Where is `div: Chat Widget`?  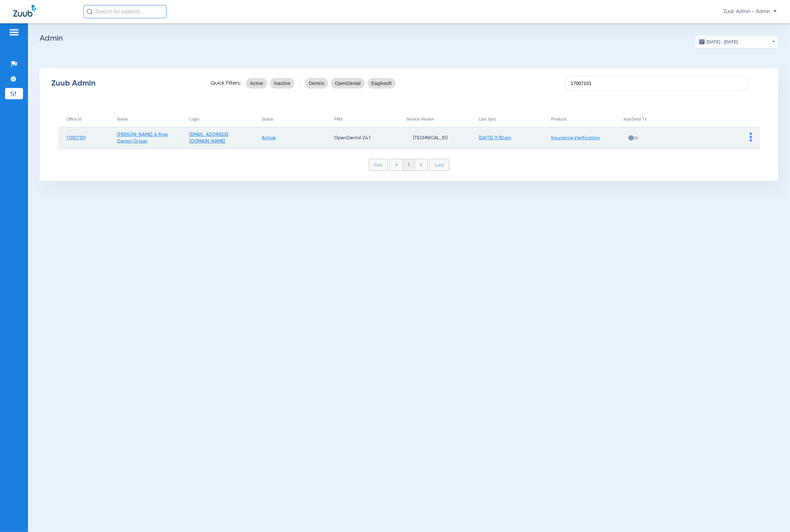
div: Chat Widget is located at coordinates (773, 516).